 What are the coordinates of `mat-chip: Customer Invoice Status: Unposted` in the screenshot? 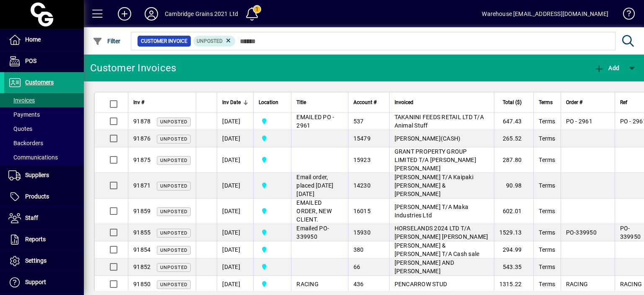 It's located at (214, 41).